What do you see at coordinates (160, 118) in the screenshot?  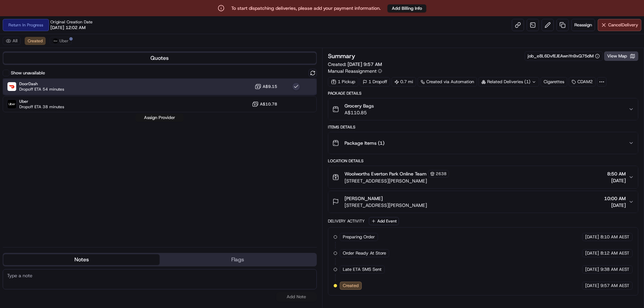 I see `button: Assign Provider` at bounding box center [160, 118].